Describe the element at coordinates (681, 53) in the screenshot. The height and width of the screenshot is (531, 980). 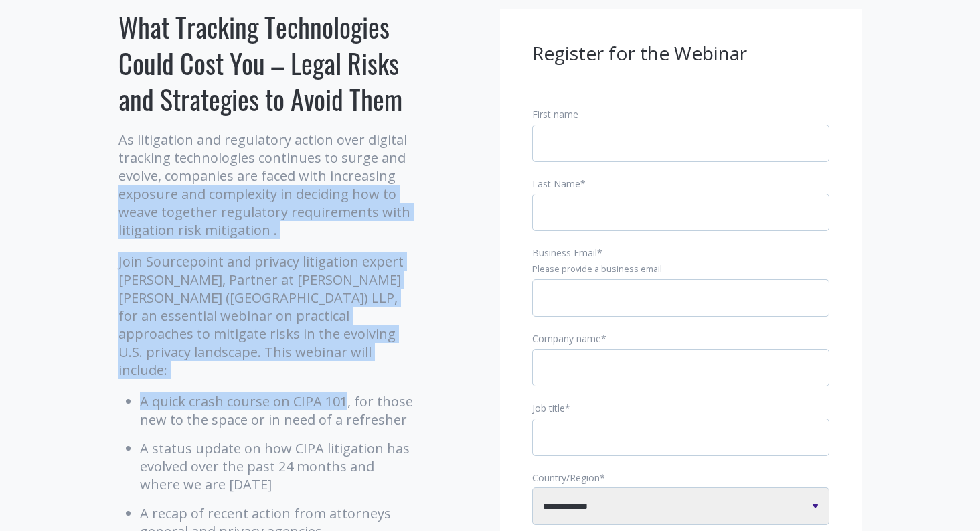
I see `h3: Register for the Webinar` at that location.